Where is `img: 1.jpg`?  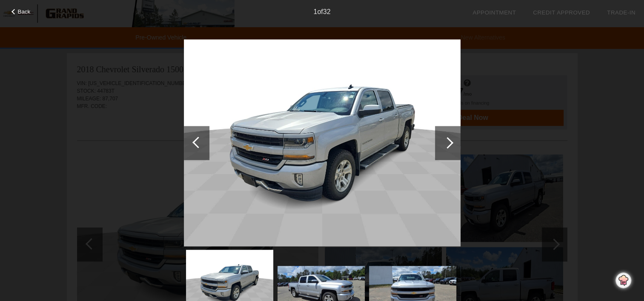
img: 1.jpg is located at coordinates (322, 143).